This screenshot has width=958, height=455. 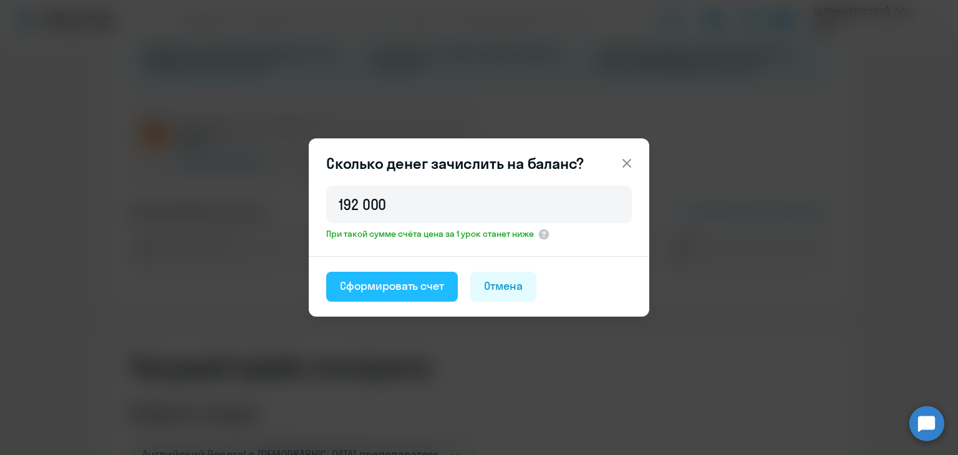 What do you see at coordinates (392, 286) in the screenshot?
I see `div: Сформировать счет` at bounding box center [392, 286].